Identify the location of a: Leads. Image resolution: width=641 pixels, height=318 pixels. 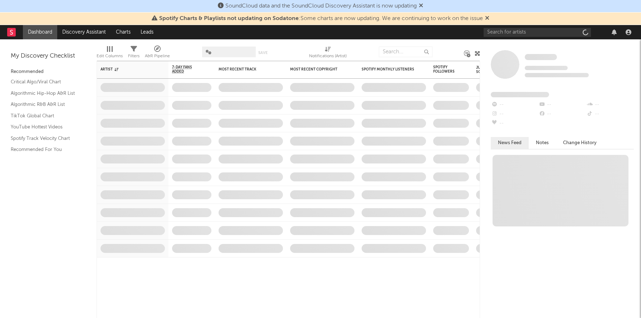
(147, 32).